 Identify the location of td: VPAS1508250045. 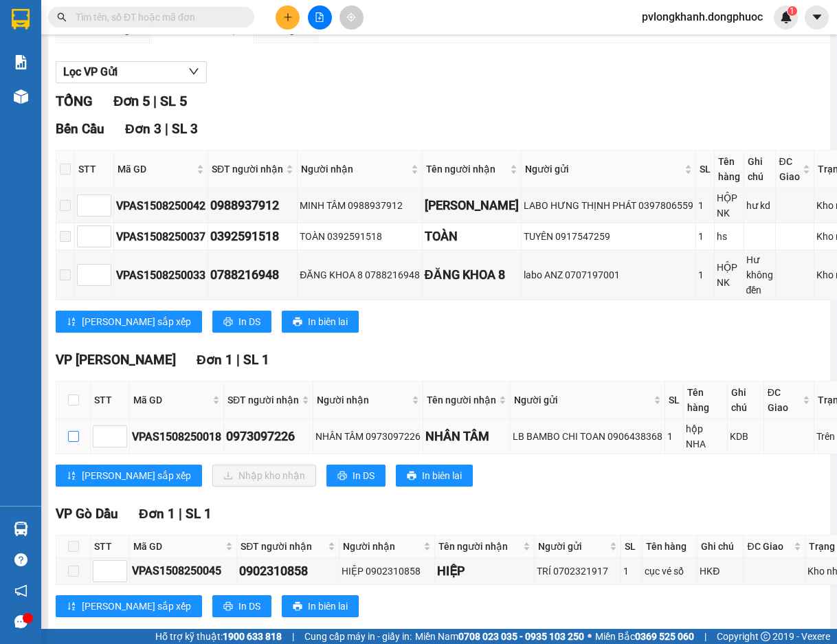
(183, 571).